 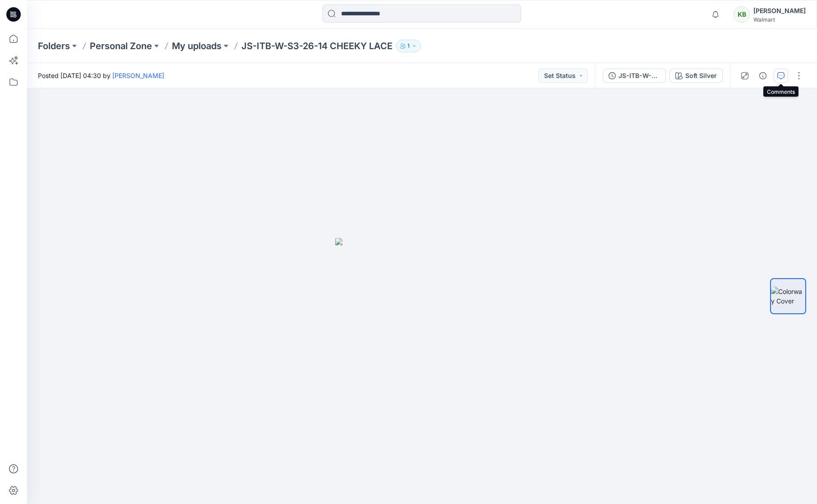 I want to click on p: 1, so click(x=408, y=46).